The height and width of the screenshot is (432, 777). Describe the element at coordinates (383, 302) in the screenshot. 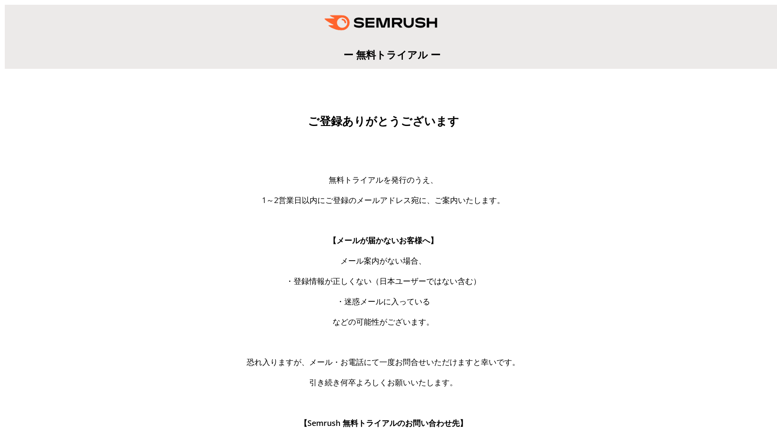

I see `span: ・迷惑メールに入っている` at that location.